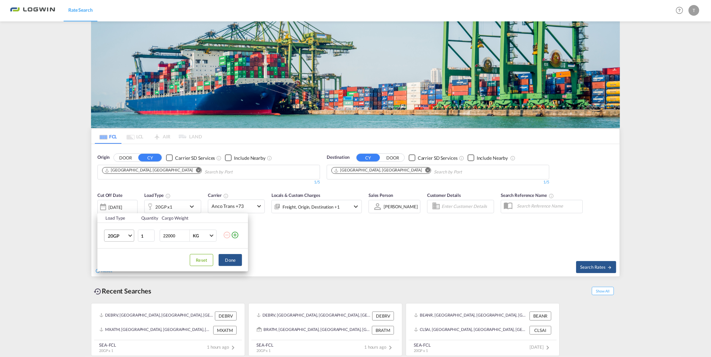  I want to click on span: 20GP, so click(117, 236).